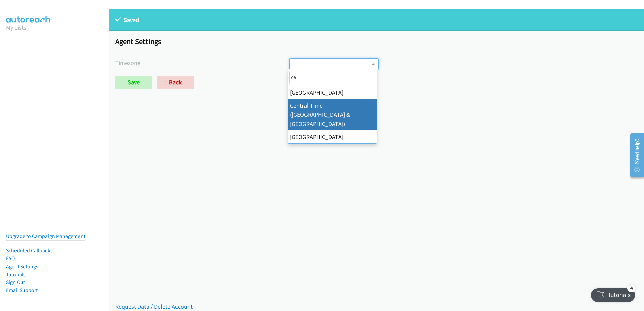 The width and height of the screenshot is (644, 311). What do you see at coordinates (16, 282) in the screenshot?
I see `a: Sign Out` at bounding box center [16, 282].